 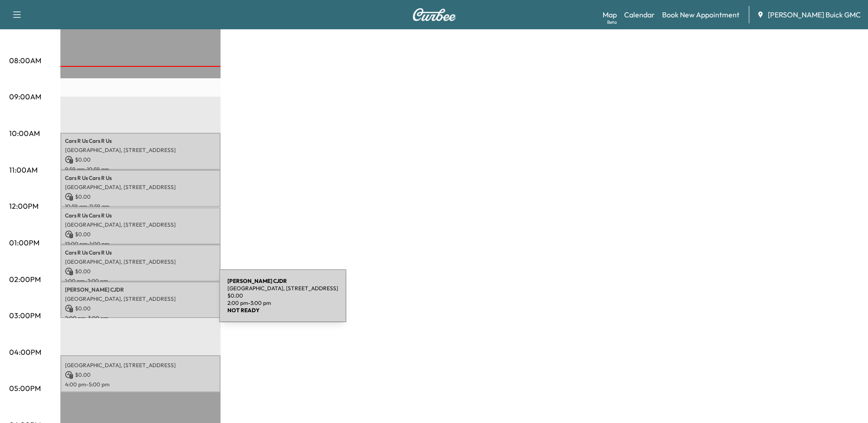 I want to click on a: Book New Appointment, so click(x=700, y=14).